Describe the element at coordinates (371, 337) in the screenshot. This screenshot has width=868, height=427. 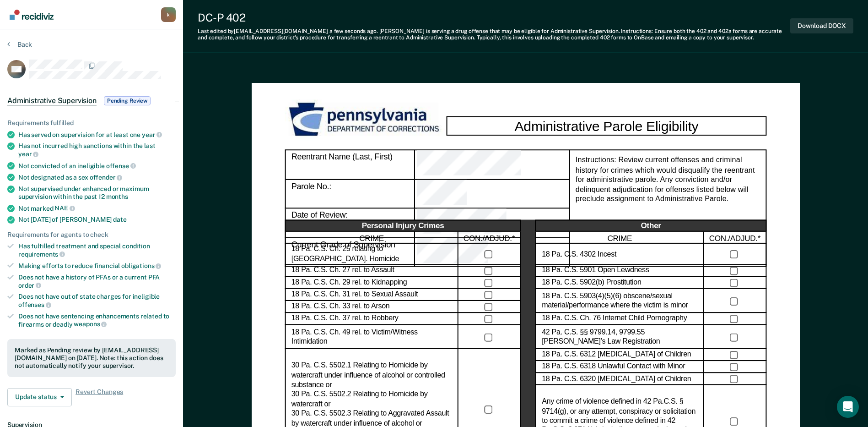
I see `label: 18 Pa. C.S. Ch. 49 rel. to Victim/Witness Intimidation` at that location.